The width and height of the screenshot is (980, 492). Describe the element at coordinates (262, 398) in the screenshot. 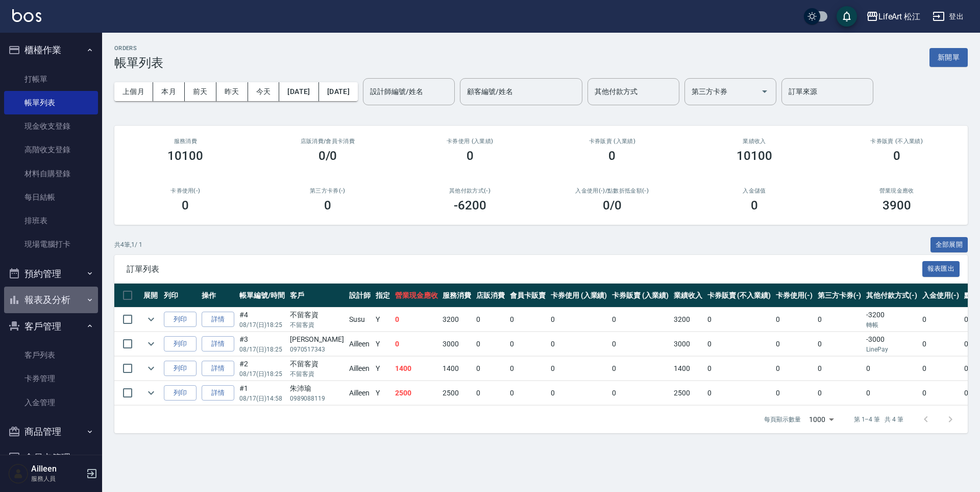

I see `p: 08/17 (日) 14:58` at that location.